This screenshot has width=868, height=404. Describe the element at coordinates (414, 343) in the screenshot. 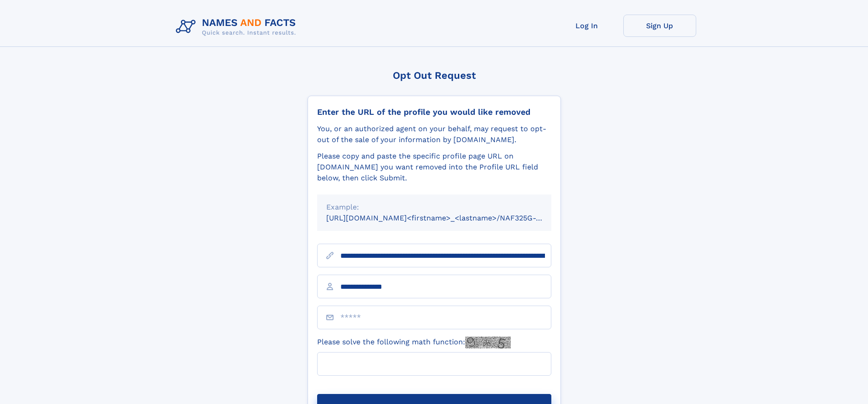

I see `label: Please solve the following math function:` at that location.